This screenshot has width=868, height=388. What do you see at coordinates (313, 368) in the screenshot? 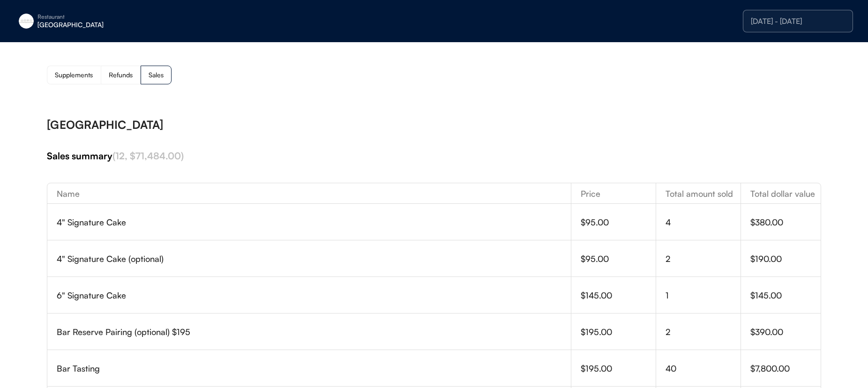
I see `div: Bar Tasting` at bounding box center [313, 368].